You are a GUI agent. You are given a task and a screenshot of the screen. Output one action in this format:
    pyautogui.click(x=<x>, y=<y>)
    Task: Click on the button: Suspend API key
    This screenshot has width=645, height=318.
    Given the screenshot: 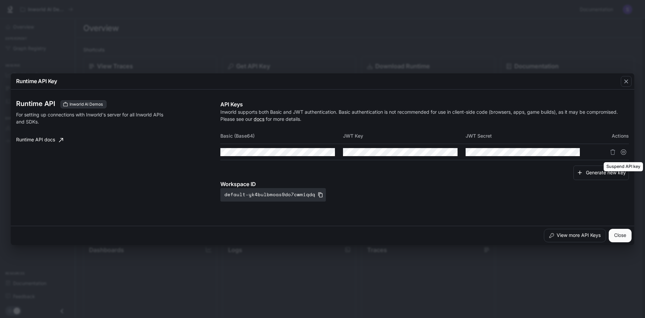 What is the action you would take?
    pyautogui.click(x=624, y=152)
    